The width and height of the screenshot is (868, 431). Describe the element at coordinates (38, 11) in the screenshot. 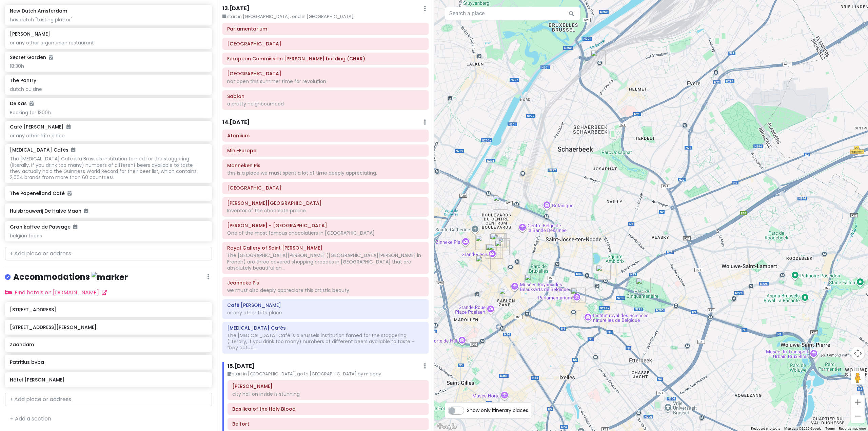

I see `h6: New Dutch Amsterdam` at that location.